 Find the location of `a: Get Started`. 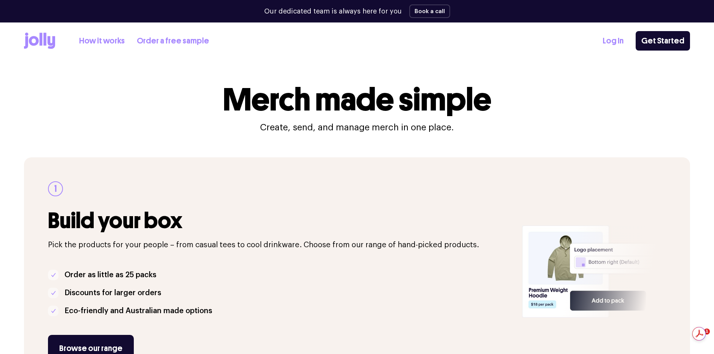

a: Get Started is located at coordinates (663, 41).